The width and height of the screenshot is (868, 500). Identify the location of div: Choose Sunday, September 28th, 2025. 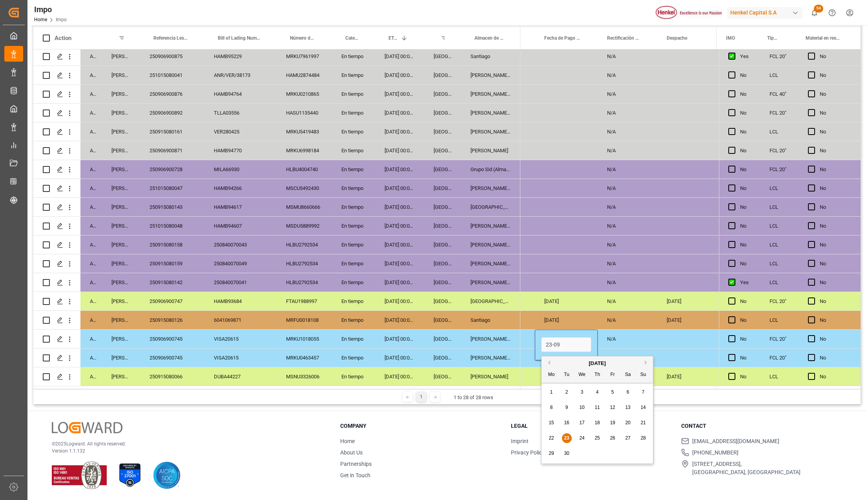
(643, 438).